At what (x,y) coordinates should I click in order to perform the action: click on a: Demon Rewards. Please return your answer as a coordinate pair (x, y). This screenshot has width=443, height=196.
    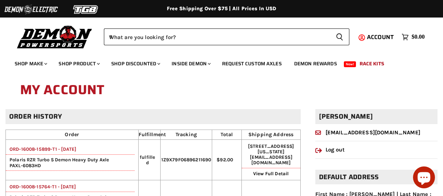
    Looking at the image, I should click on (315, 64).